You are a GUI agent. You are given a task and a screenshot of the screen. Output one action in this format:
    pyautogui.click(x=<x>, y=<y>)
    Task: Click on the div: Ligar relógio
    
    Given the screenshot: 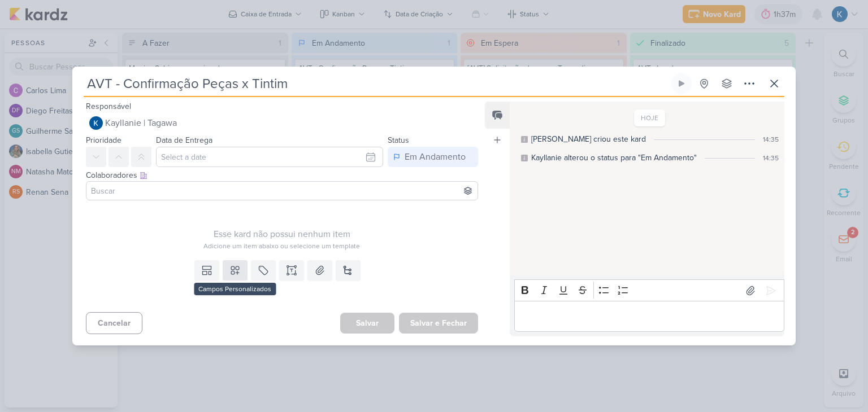 What is the action you would take?
    pyautogui.click(x=681, y=84)
    